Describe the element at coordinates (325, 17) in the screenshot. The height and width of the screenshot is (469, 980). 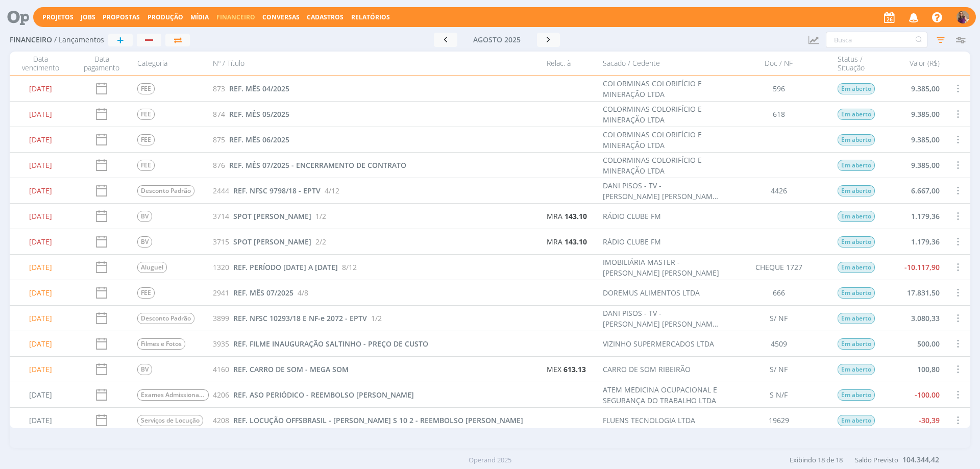
I see `span: Cadastros` at that location.